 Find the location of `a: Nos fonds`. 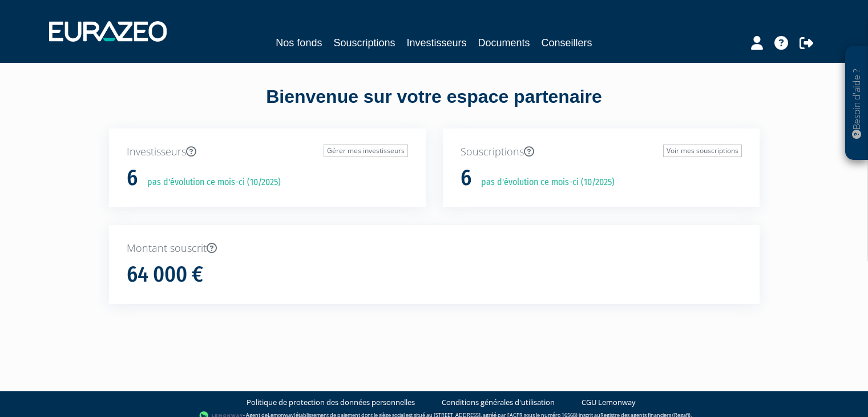

a: Nos fonds is located at coordinates (298, 43).